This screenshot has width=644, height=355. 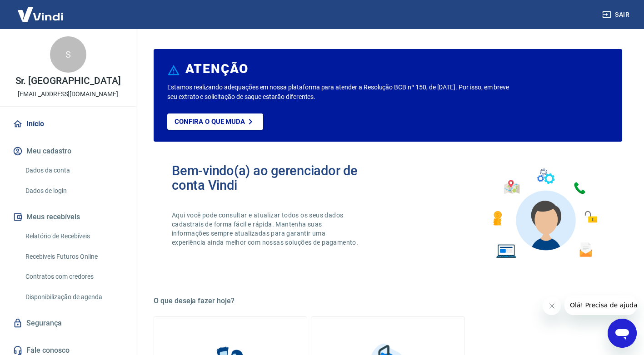 What do you see at coordinates (41, 10) in the screenshot?
I see `span: Olá! Precisa de ajuda?` at bounding box center [41, 10].